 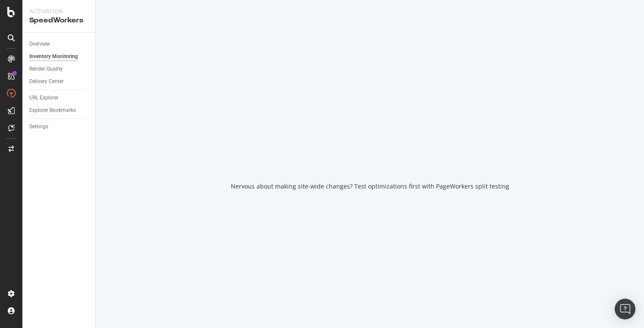 What do you see at coordinates (59, 110) in the screenshot?
I see `a: Explorer Bookmarks` at bounding box center [59, 110].